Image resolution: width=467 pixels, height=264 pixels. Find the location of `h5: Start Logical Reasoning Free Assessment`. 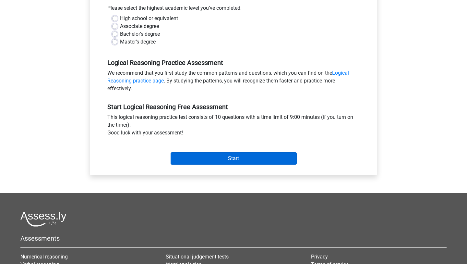

h5: Start Logical Reasoning Free Assessment is located at coordinates (234, 107).